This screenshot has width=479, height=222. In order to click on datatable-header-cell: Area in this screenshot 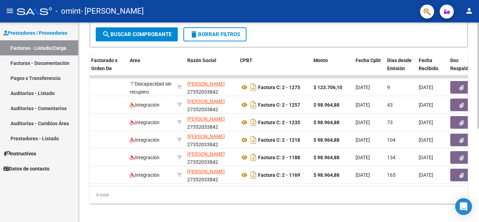, I will do `click(150, 68)`.